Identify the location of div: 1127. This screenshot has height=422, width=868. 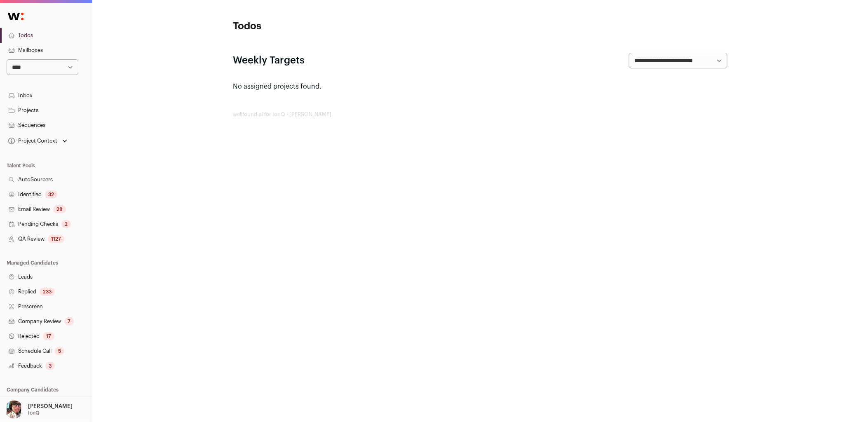
(56, 239).